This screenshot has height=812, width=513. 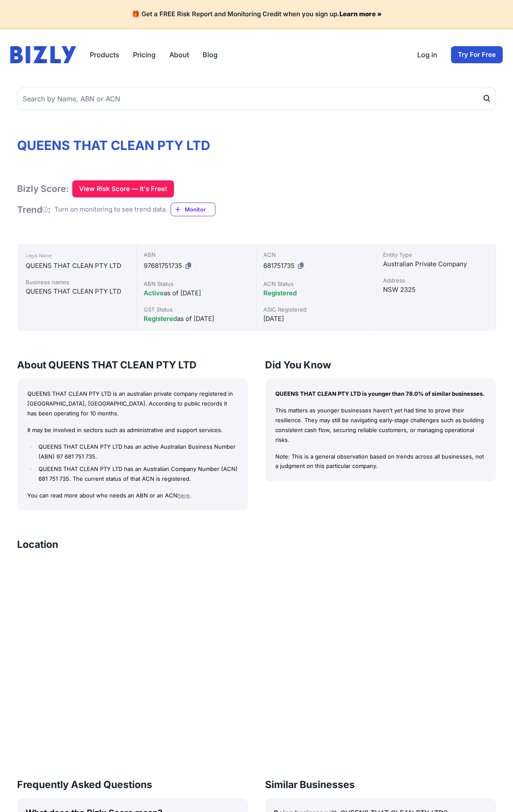 What do you see at coordinates (137, 452) in the screenshot?
I see `li: QUEENS THAT CLEAN PTY LTD has an active Australian Business Number (ABN) 97 681 751 735.` at bounding box center [137, 452].